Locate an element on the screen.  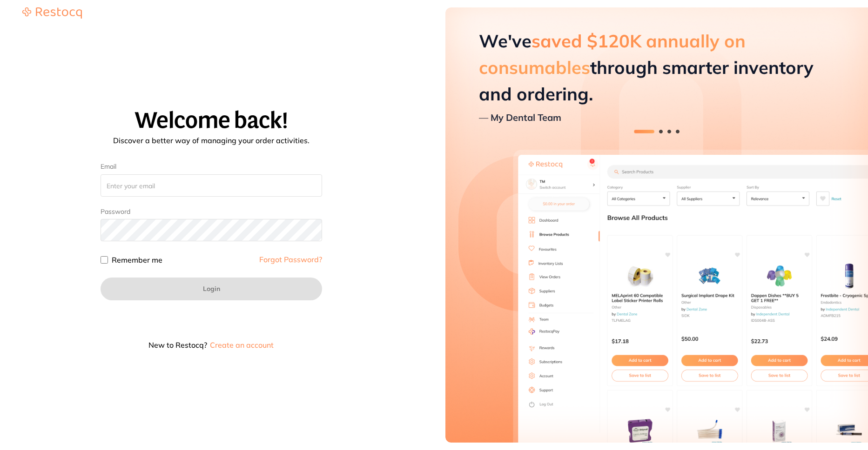
button: Login is located at coordinates (211, 288).